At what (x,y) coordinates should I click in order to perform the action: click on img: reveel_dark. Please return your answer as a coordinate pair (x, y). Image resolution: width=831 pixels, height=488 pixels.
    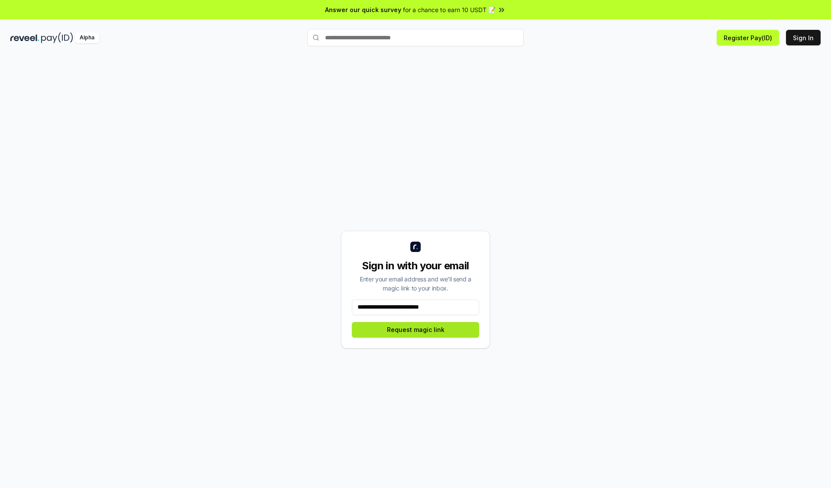
    Looking at the image, I should click on (25, 38).